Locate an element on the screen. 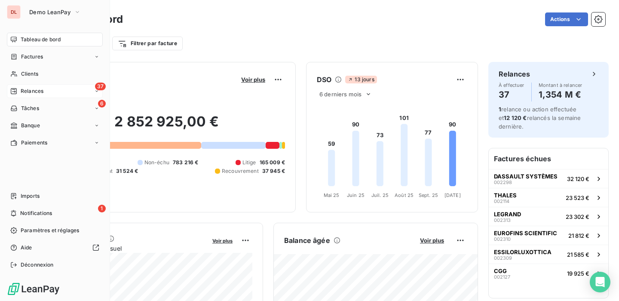  h6: Relances is located at coordinates (514, 74).